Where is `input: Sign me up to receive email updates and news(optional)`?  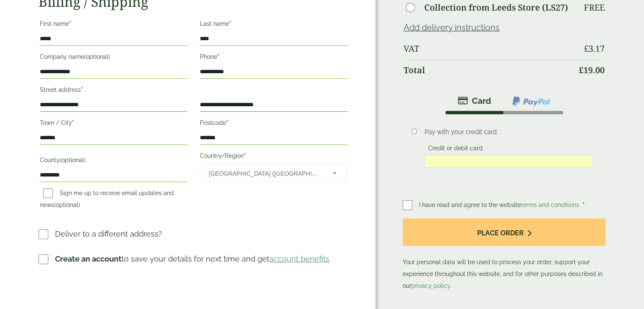 input: Sign me up to receive email updates and news(optional) is located at coordinates (48, 193).